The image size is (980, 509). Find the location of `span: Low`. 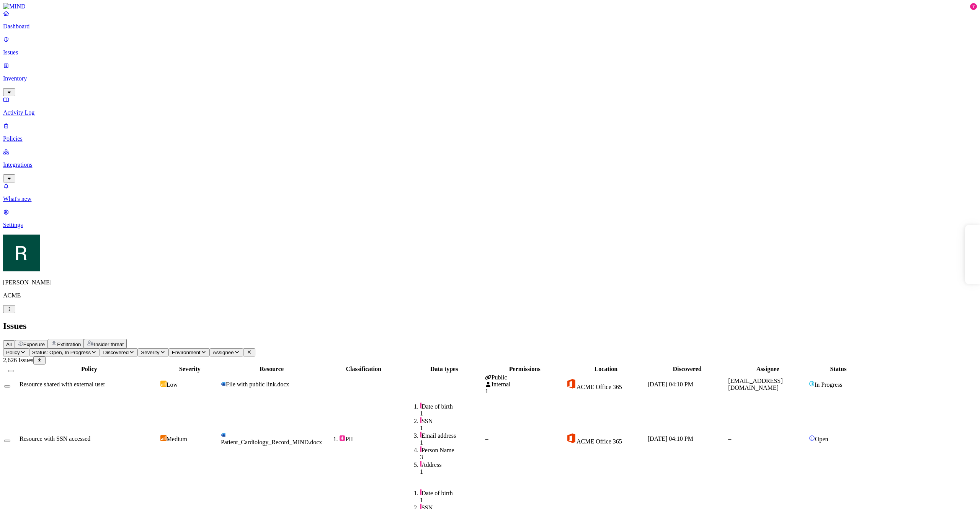

span: Low is located at coordinates (172, 384).